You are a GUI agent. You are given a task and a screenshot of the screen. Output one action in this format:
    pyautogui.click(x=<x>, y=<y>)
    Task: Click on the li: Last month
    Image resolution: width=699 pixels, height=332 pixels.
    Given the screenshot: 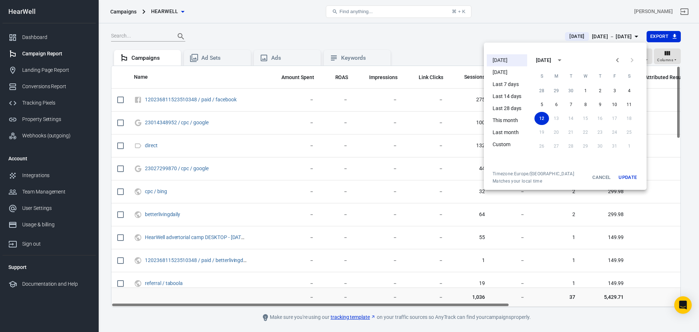 What is the action you would take?
    pyautogui.click(x=507, y=132)
    